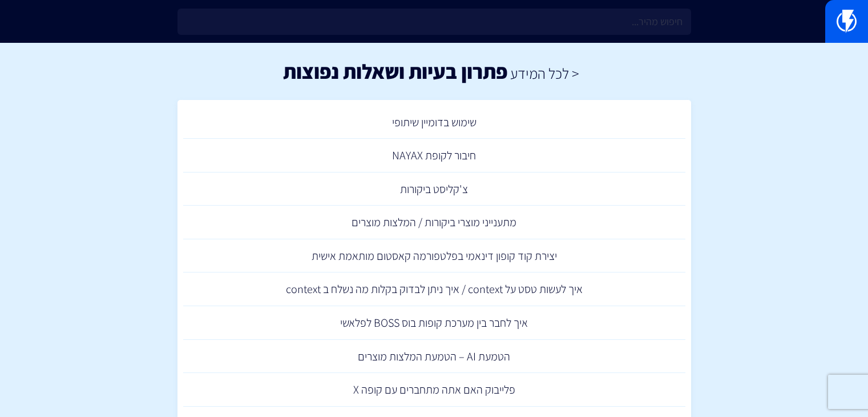 This screenshot has width=868, height=417. What do you see at coordinates (434, 390) in the screenshot?
I see `a: פלייבוק האם אתה מתחברים עם קופה X` at bounding box center [434, 390].